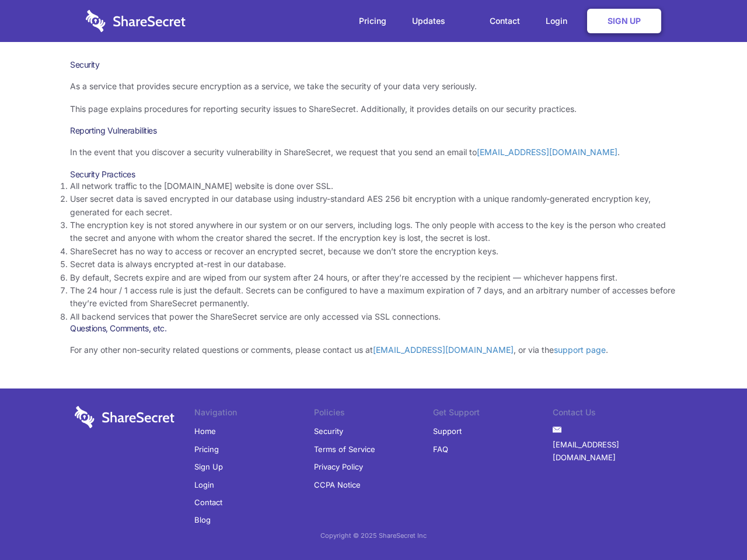  Describe the element at coordinates (329, 431) in the screenshot. I see `a: Security` at that location.